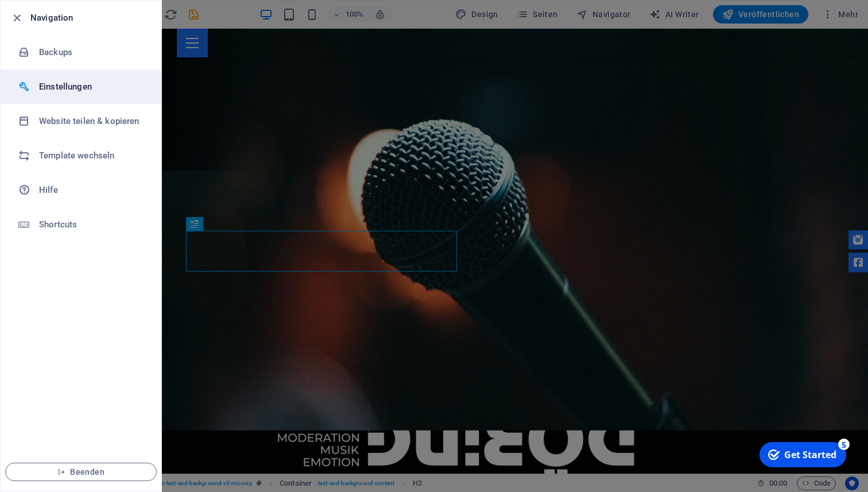  What do you see at coordinates (81, 190) in the screenshot?
I see `a: Hilfe` at bounding box center [81, 190].